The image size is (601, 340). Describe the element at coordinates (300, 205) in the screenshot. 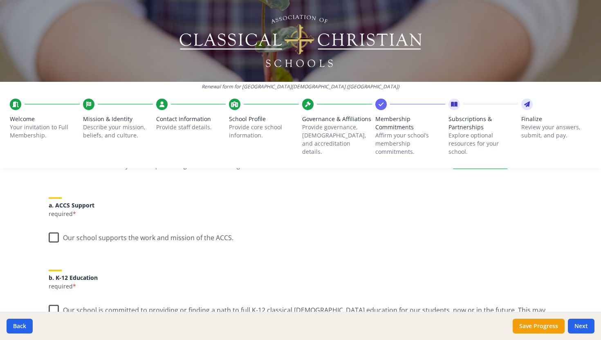

I see `h5: a. ACCS Support` at that location.